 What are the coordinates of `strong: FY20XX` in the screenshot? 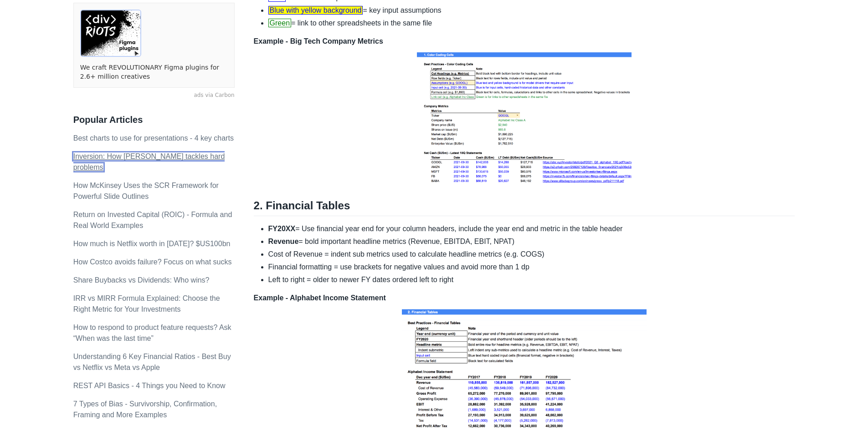 It's located at (282, 229).